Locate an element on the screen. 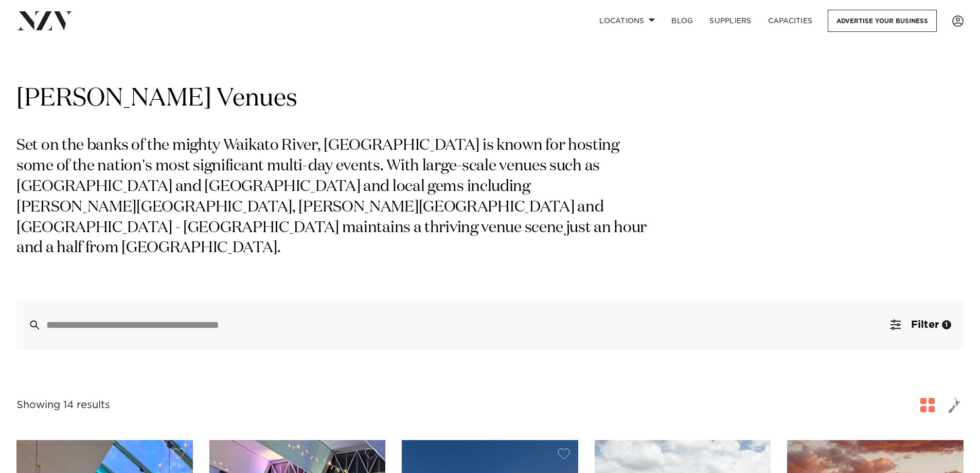 The height and width of the screenshot is (473, 980). a: BLOG is located at coordinates (682, 21).